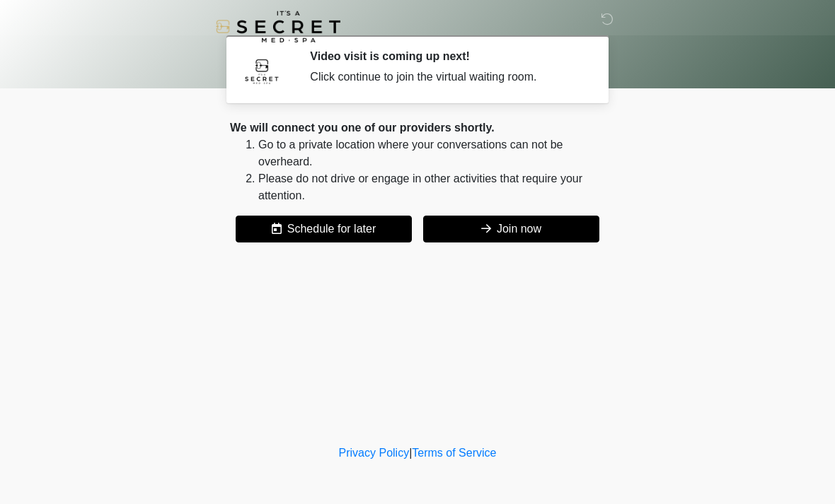  I want to click on a: Terms of Service, so click(454, 453).